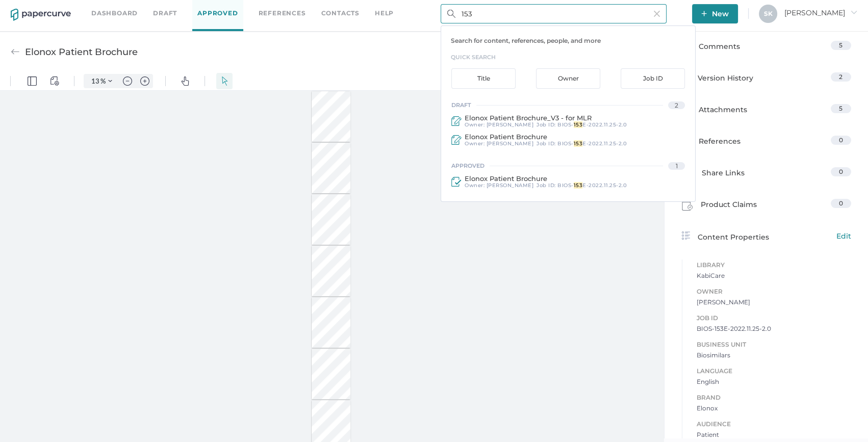  What do you see at coordinates (766, 112) in the screenshot?
I see `a: Attachments5` at bounding box center [766, 112].